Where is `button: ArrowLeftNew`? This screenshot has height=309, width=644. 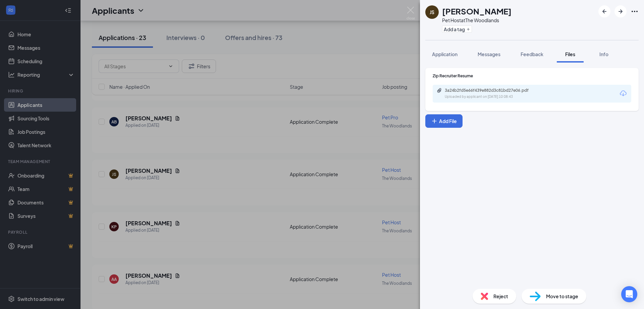
button: ArrowLeftNew is located at coordinates (605, 12).